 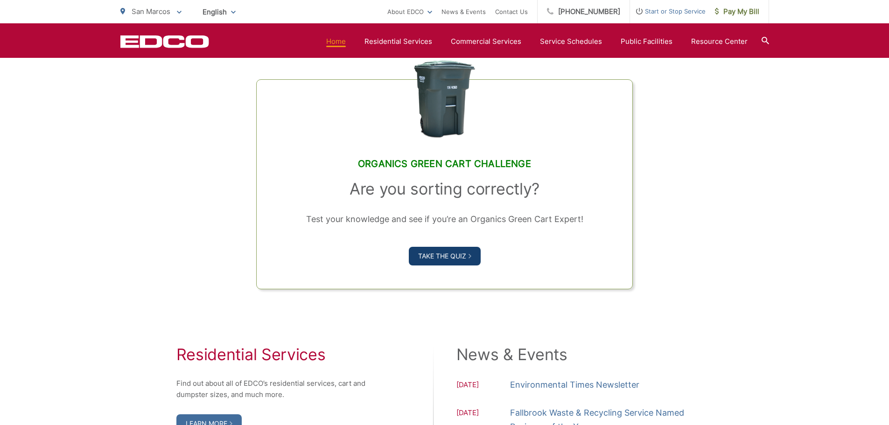 I want to click on a: Public Facilities, so click(x=647, y=42).